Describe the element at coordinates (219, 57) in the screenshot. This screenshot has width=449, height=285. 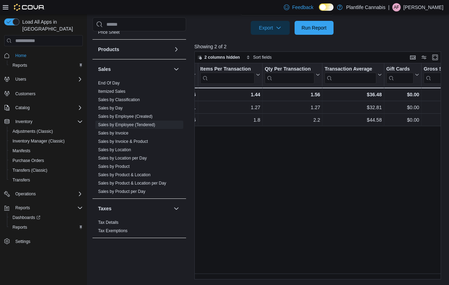
I see `button: 2 columns hidden` at that location.